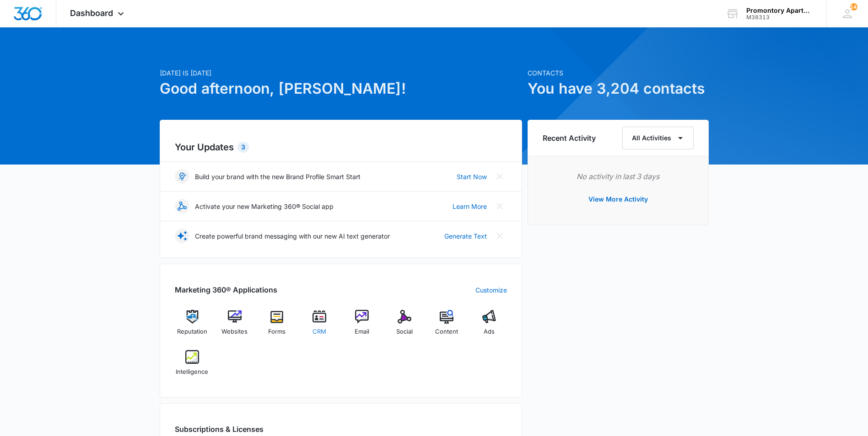 The width and height of the screenshot is (868, 436). I want to click on button: View More Activity, so click(618, 199).